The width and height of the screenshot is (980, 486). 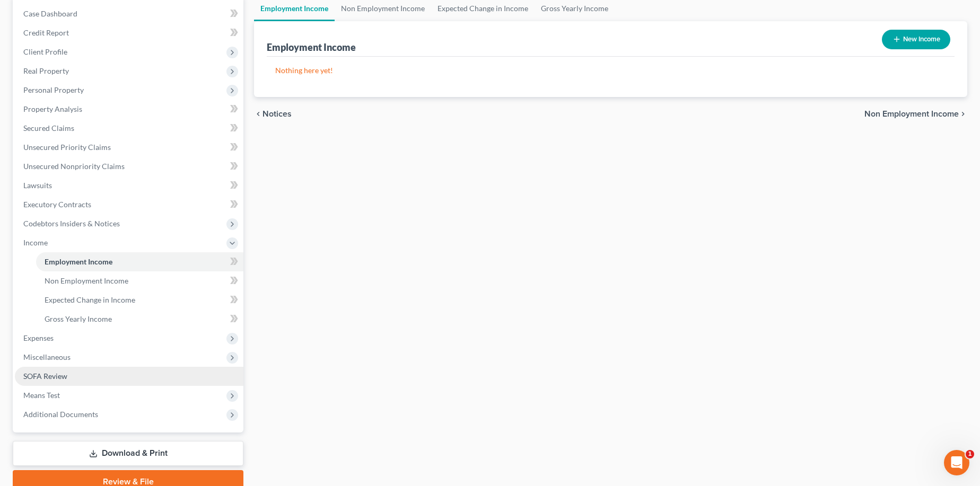 What do you see at coordinates (916, 114) in the screenshot?
I see `button: Non Employment Income chevron_right` at bounding box center [916, 114].